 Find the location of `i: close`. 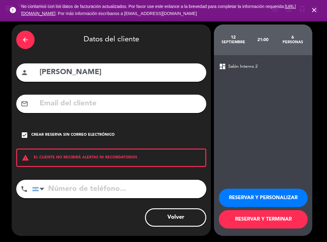

i: close is located at coordinates (314, 10).